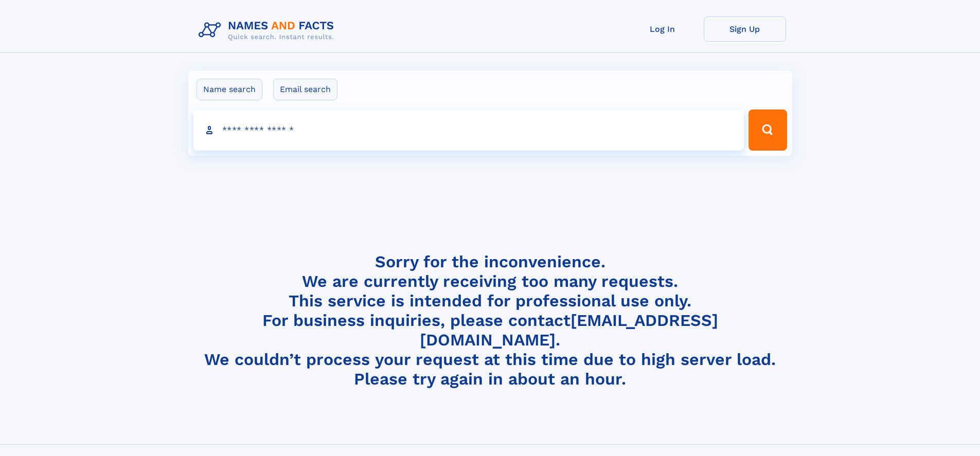  I want to click on button: Search Button, so click(768, 130).